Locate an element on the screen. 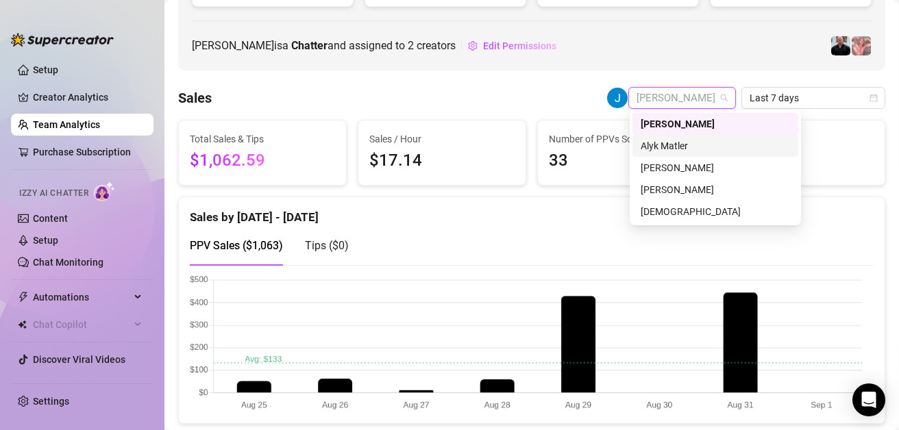  button: Edit Permissions is located at coordinates (512, 46).